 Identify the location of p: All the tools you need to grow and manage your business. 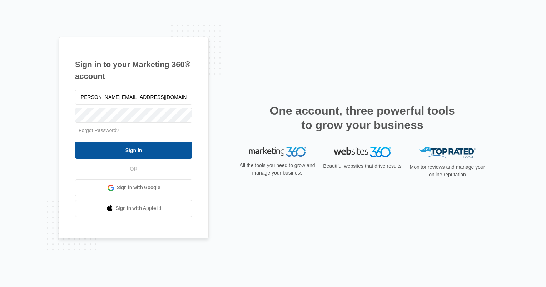
(277, 169).